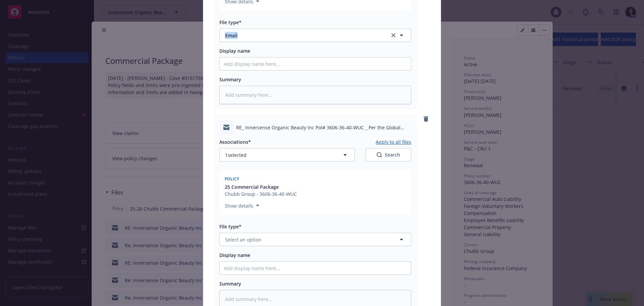 The height and width of the screenshot is (306, 644). Describe the element at coordinates (242, 206) in the screenshot. I see `button: Show details` at that location.